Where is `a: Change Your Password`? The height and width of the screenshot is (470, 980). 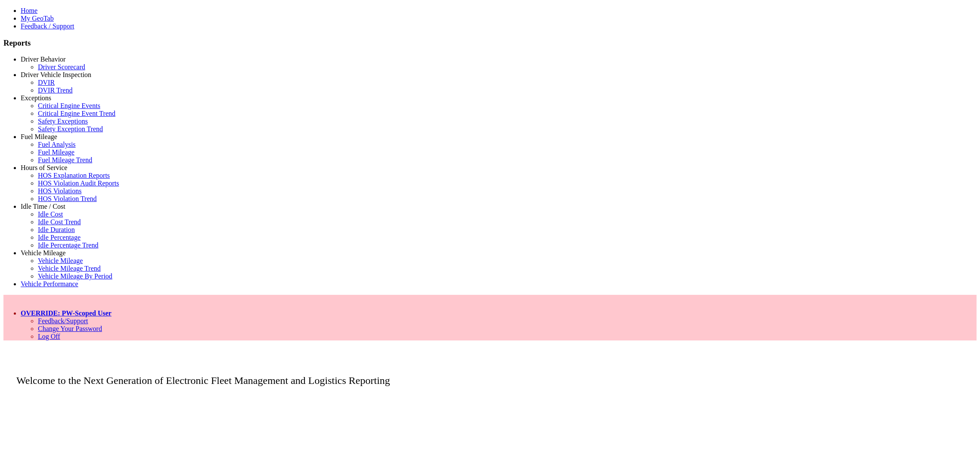
a: Change Your Password is located at coordinates (70, 328).